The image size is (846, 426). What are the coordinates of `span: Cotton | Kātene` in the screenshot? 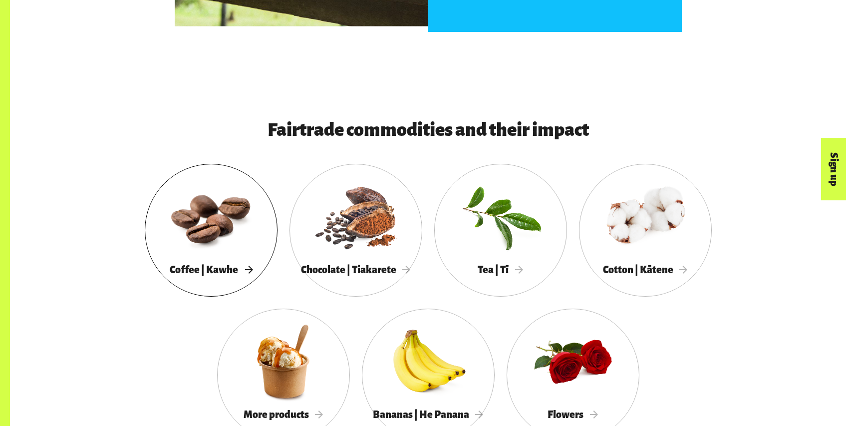 It's located at (645, 269).